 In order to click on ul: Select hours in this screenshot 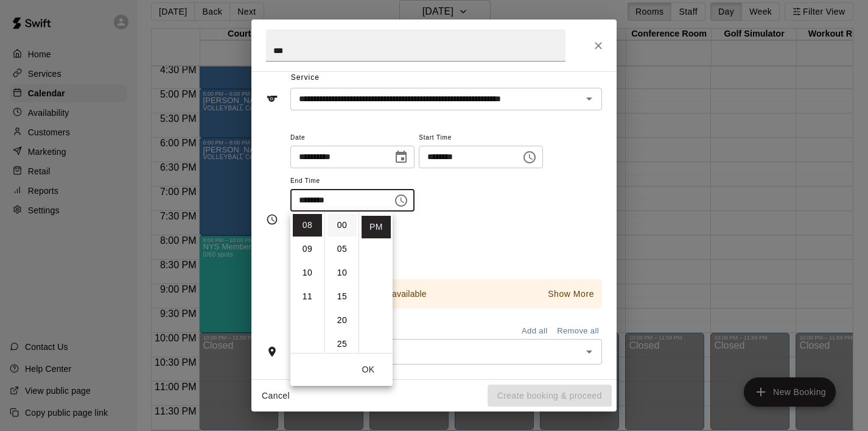, I will do `click(307, 282)`.